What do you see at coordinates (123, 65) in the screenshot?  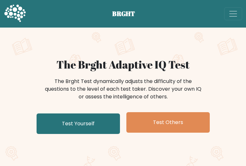 I see `h1: The Brght Adaptive IQ Test` at bounding box center [123, 65].